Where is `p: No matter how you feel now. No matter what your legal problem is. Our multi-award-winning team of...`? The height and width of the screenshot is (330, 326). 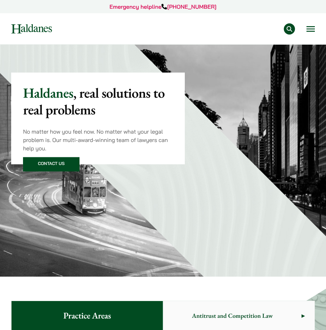 p: No matter how you feel now. No matter what your legal problem is. Our multi-award-winning team of... is located at coordinates (98, 140).